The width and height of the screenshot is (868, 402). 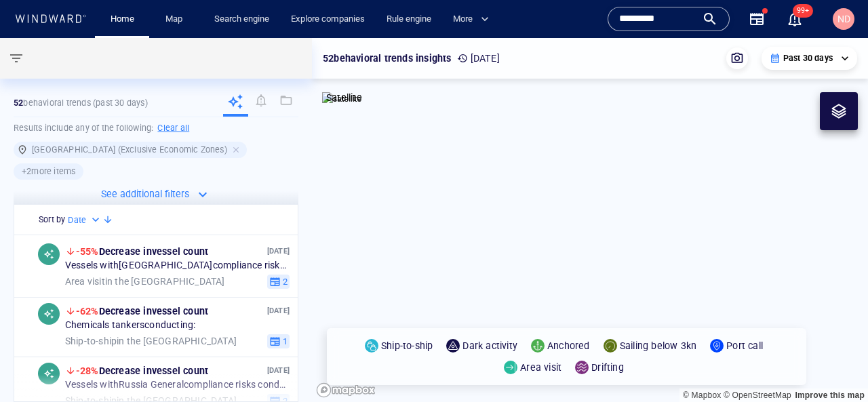 I want to click on p: See additional filters, so click(x=145, y=194).